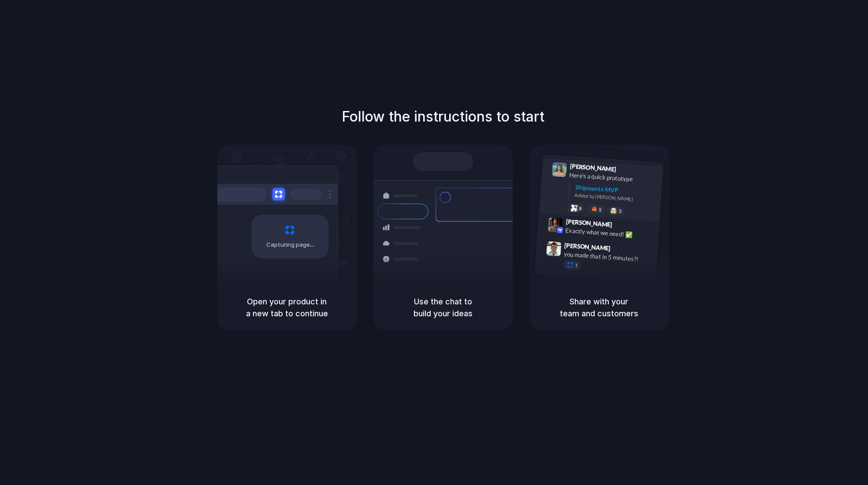 This screenshot has height=485, width=868. What do you see at coordinates (287, 308) in the screenshot?
I see `h5: Open your product in a new tab to continue` at bounding box center [287, 308].